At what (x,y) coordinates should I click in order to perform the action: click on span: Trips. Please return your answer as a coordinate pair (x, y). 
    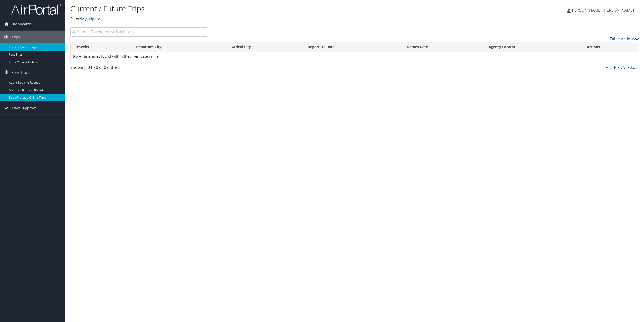
    Looking at the image, I should click on (16, 37).